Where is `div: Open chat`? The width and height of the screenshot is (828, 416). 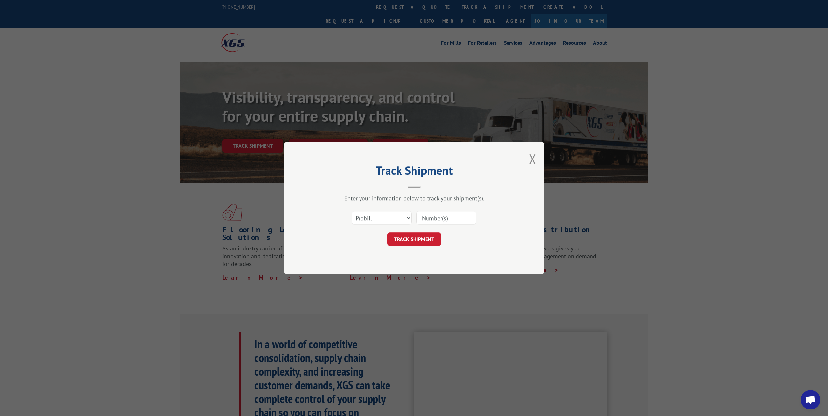
div: Open chat is located at coordinates (811, 400).